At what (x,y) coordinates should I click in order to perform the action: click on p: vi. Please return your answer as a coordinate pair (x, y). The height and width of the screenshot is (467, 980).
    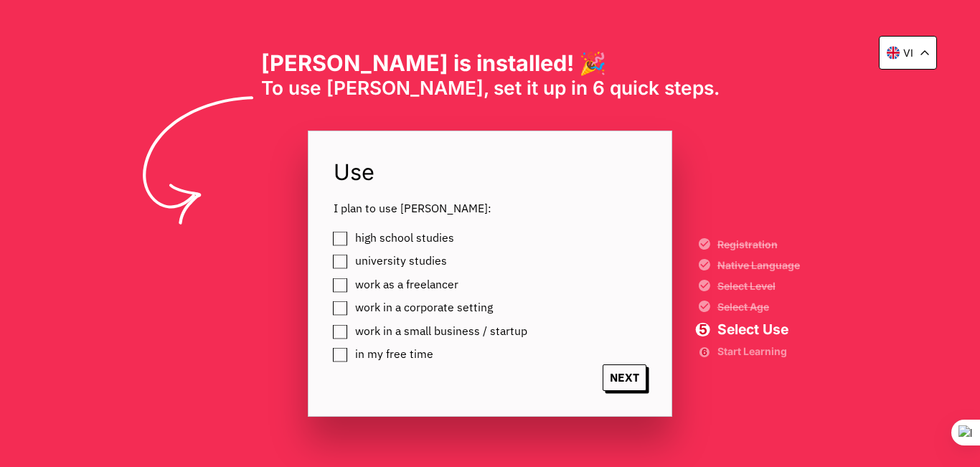
    Looking at the image, I should click on (909, 53).